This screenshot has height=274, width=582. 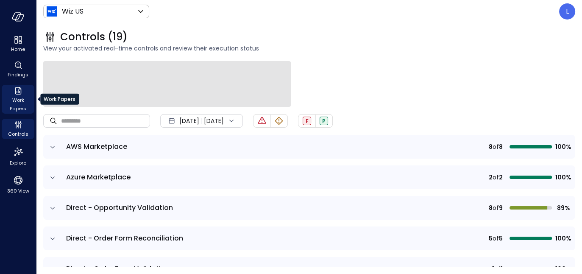 What do you see at coordinates (18, 49) in the screenshot?
I see `span: Home` at bounding box center [18, 49].